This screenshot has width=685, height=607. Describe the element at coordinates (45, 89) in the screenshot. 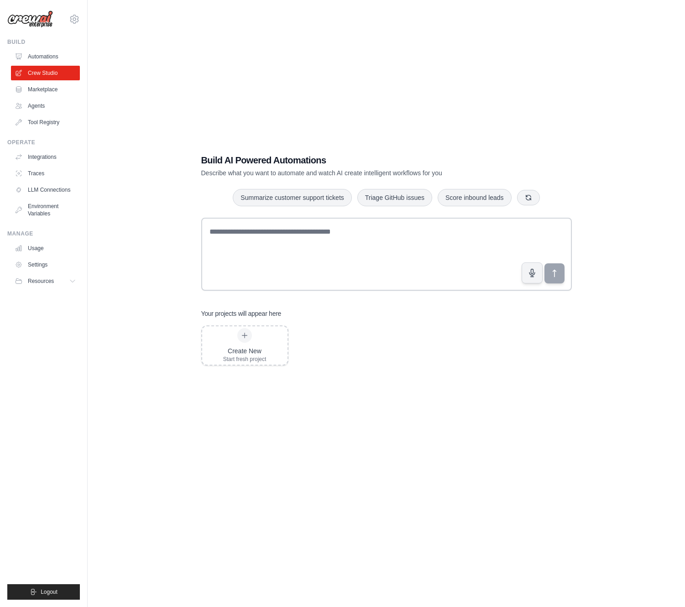

I see `a: Marketplace` at that location.